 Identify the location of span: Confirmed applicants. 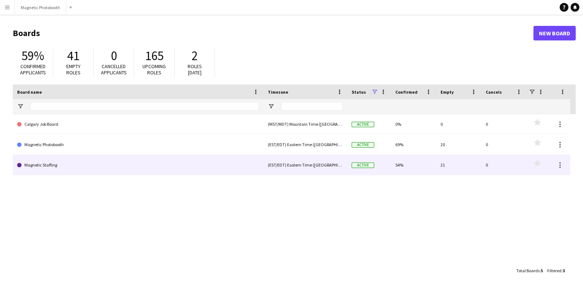
(33, 69).